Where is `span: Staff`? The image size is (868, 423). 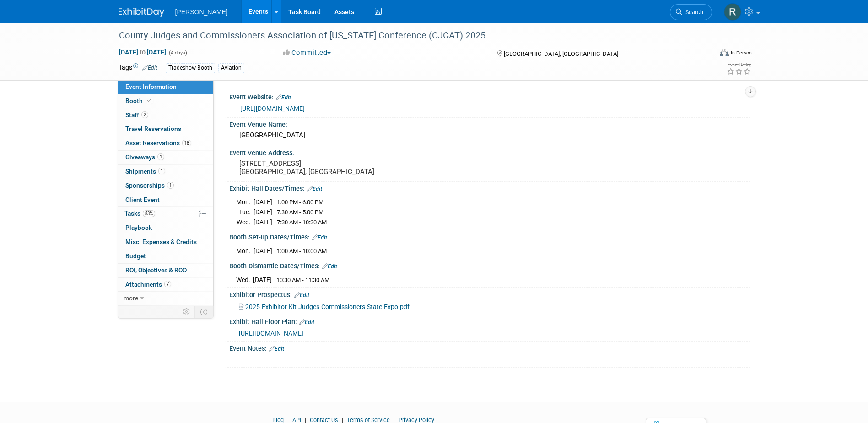 span: Staff is located at coordinates (137, 115).